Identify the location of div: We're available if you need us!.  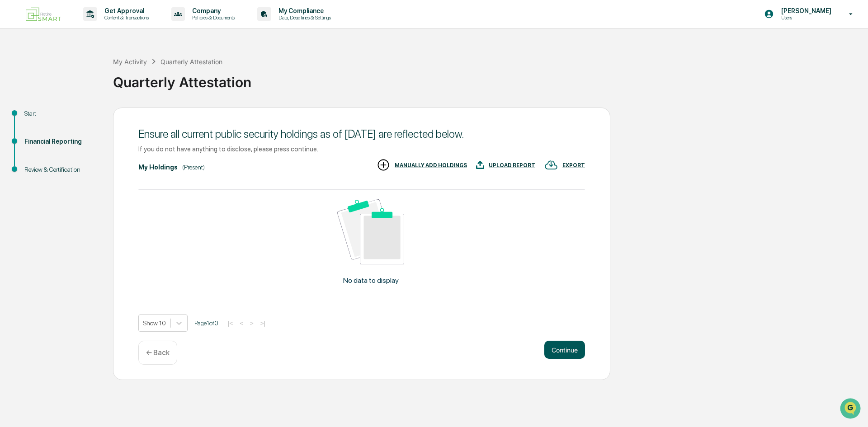
(73, 82).